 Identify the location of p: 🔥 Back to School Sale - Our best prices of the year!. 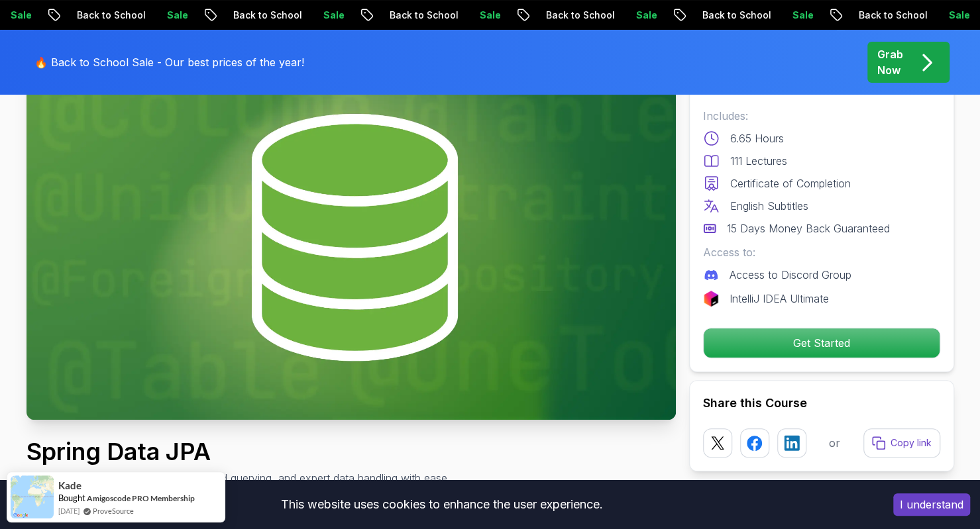
(169, 62).